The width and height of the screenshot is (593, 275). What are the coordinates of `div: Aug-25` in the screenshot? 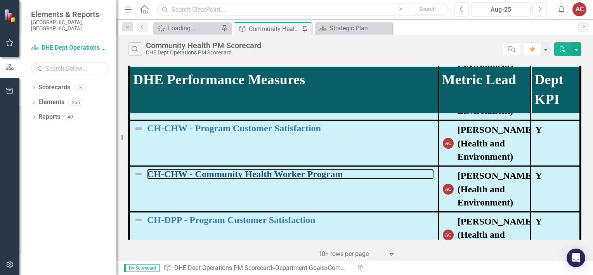 It's located at (501, 10).